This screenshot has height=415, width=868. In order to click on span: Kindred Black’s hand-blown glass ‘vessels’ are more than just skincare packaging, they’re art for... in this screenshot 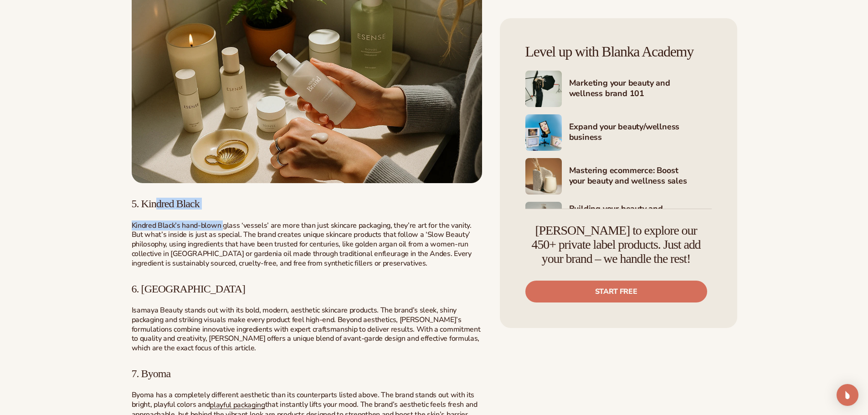, I will do `click(302, 244)`.